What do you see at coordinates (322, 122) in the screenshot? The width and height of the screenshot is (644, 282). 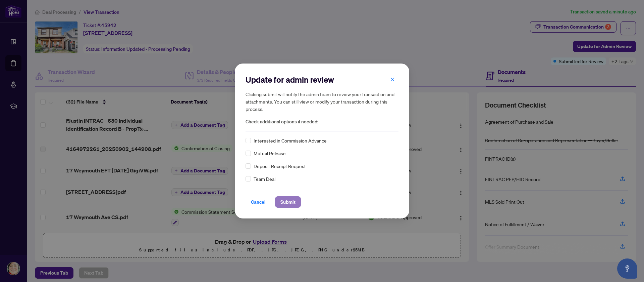 I see `span: Check additional options if needed:` at bounding box center [322, 122].